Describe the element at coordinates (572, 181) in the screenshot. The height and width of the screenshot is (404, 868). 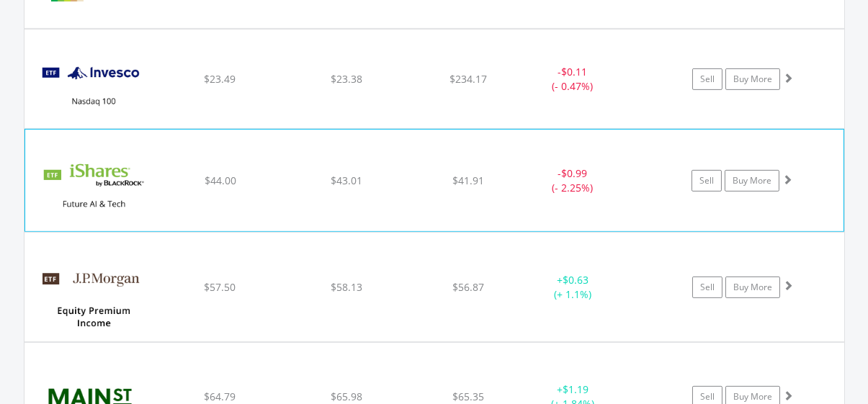
I see `div: - (- 2.25%)` at that location.